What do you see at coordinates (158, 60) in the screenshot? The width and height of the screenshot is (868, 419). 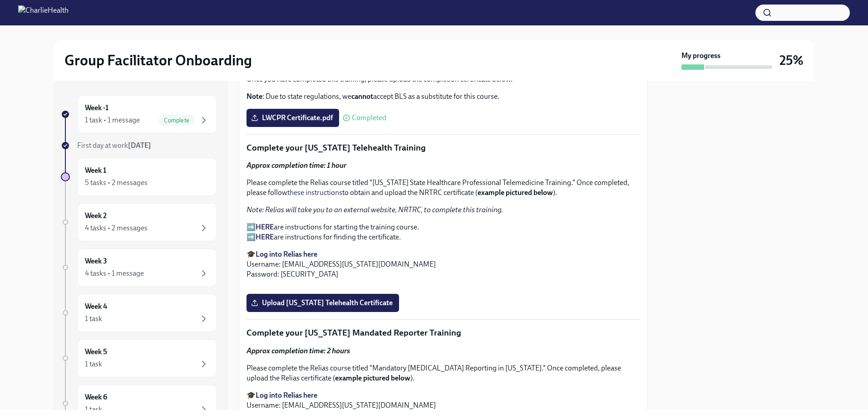 I see `h2: Group Facilitator Onboarding` at bounding box center [158, 60].